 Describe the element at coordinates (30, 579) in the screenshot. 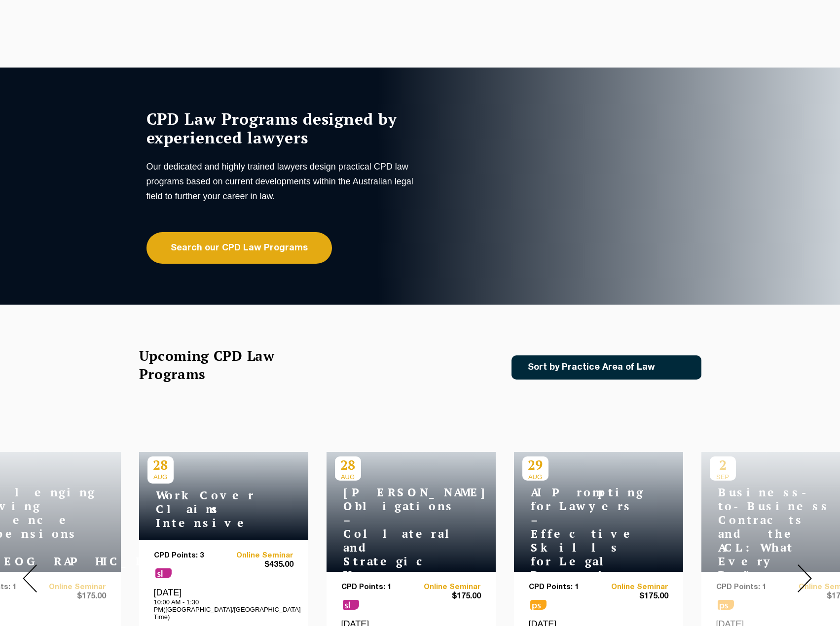

I see `img: Prev` at that location.